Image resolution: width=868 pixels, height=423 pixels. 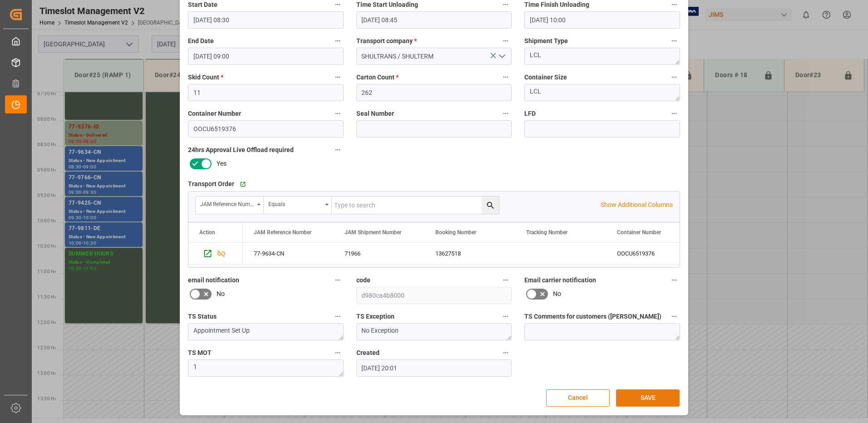 What do you see at coordinates (505, 113) in the screenshot?
I see `button: Seal Number` at bounding box center [505, 113].